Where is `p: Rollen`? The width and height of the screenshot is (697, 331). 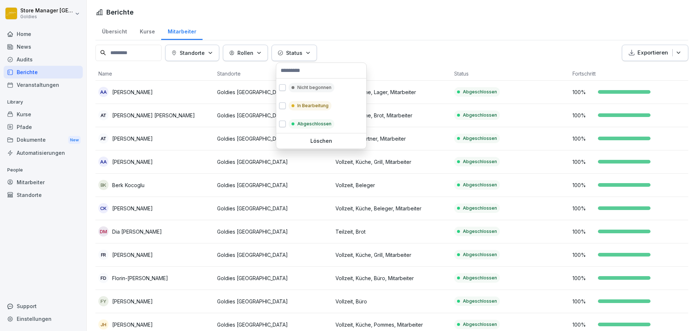 p: Rollen is located at coordinates (245, 53).